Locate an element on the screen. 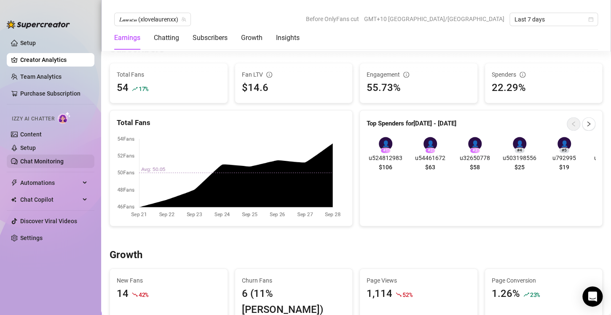  span: $63 is located at coordinates (430, 167).